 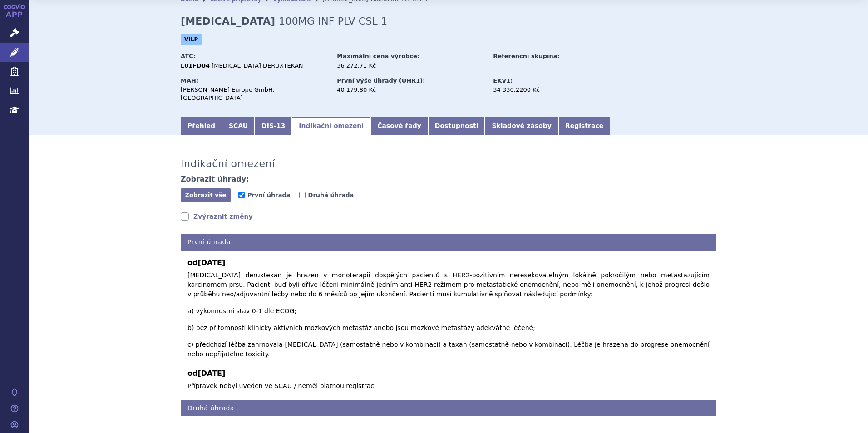 I want to click on p: Přípravek nebyl uveden ve SCAU / neměl platnou registraci, so click(x=449, y=386).